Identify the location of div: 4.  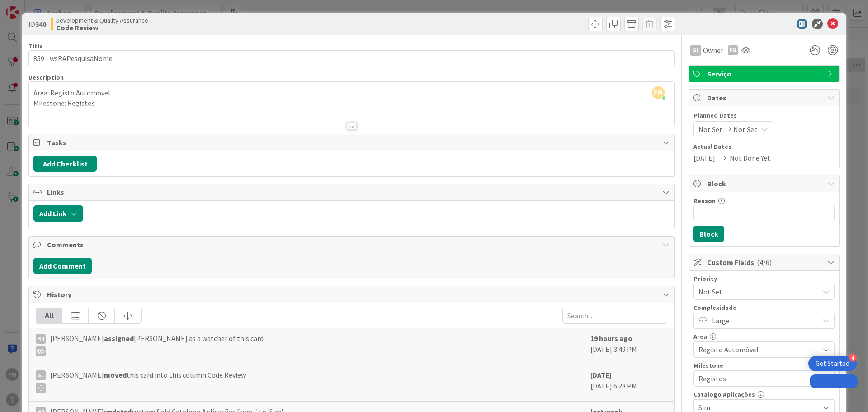
(852, 358).